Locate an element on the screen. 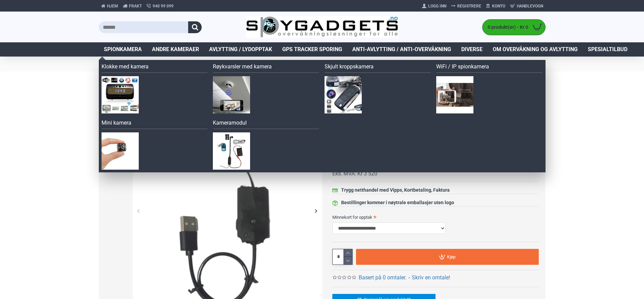 This screenshot has height=299, width=644. div: Bestillinger kommer i nøytrale emballasjer uten logo is located at coordinates (397, 202).